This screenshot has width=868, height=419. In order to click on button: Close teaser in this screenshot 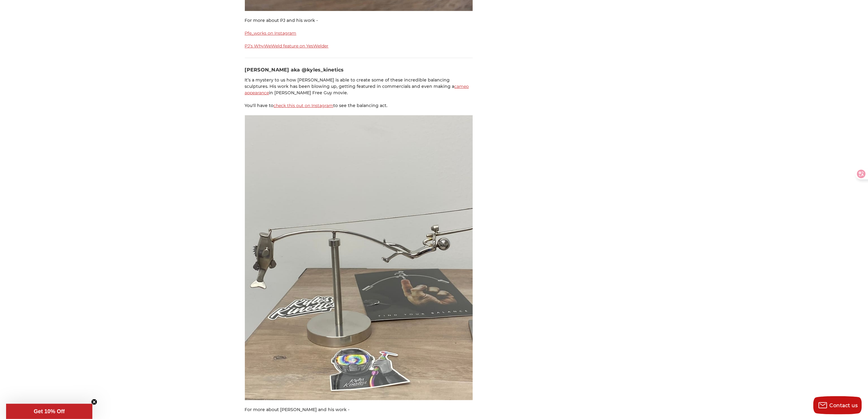, I will do `click(94, 402)`.